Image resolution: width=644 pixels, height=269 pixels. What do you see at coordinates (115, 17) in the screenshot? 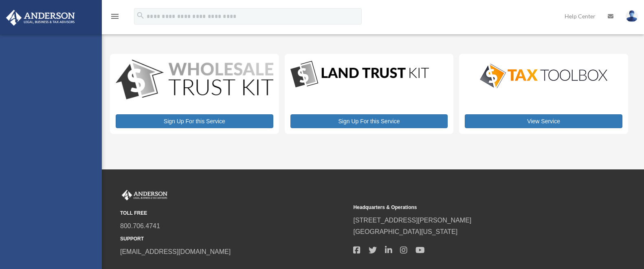
I see `i: menu` at bounding box center [115, 17].